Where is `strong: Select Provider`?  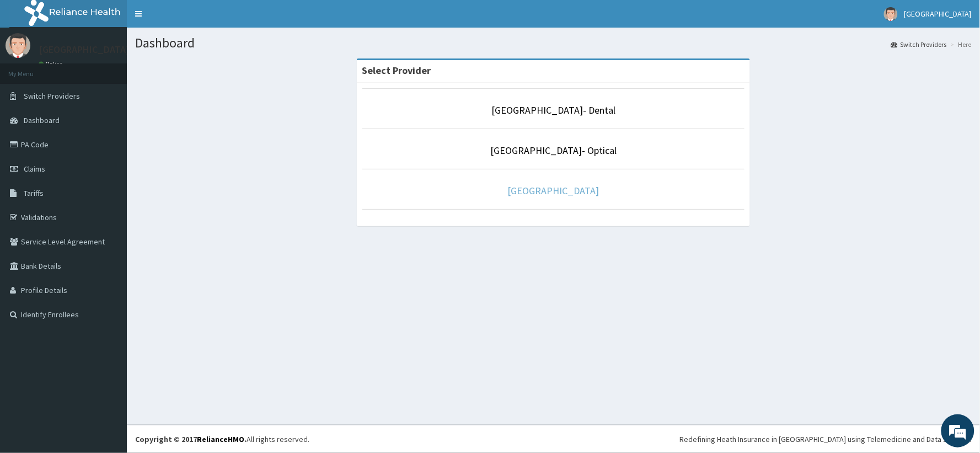 strong: Select Provider is located at coordinates (397, 70).